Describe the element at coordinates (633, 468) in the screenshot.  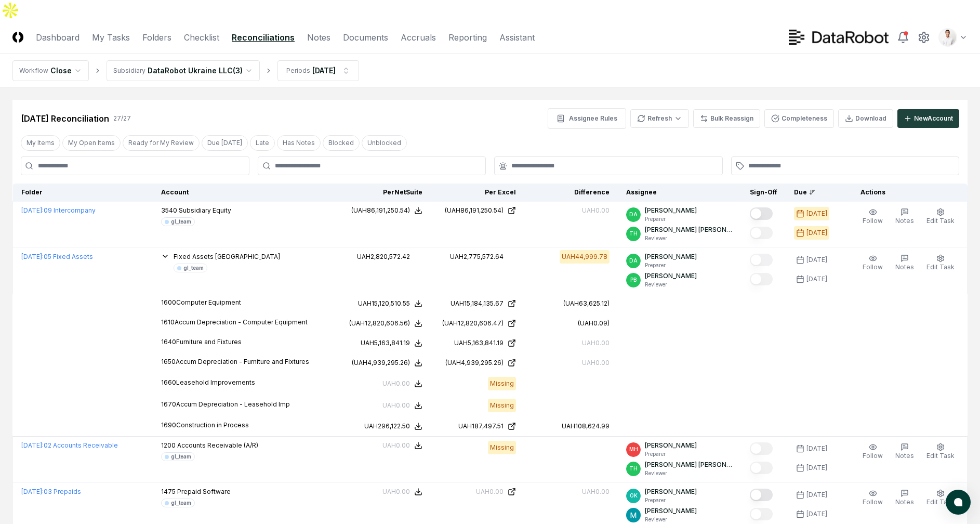
I see `span: TH` at that location.